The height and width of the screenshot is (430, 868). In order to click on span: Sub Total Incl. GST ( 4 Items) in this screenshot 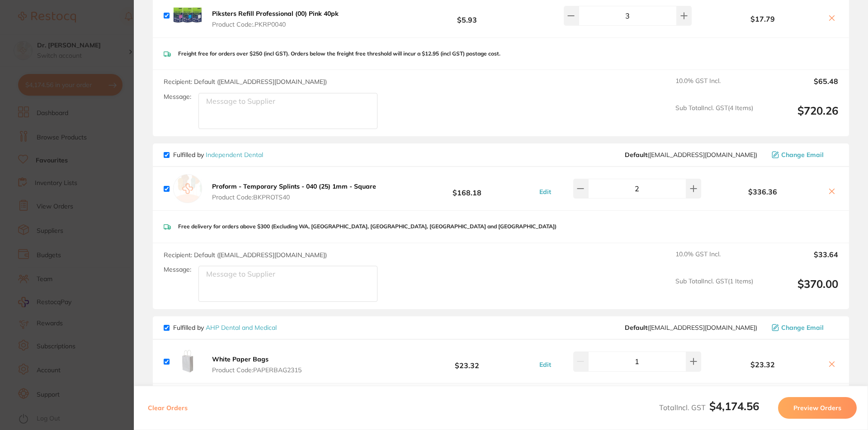, I will do `click(714, 117)`.